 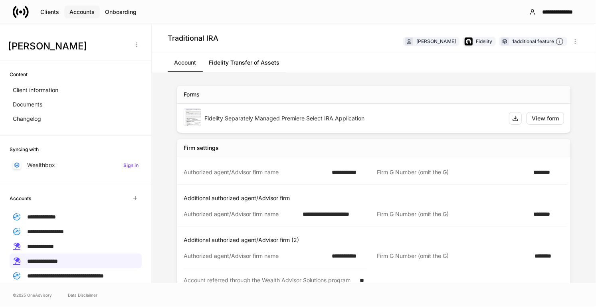 I want to click on p: Documents, so click(x=28, y=105).